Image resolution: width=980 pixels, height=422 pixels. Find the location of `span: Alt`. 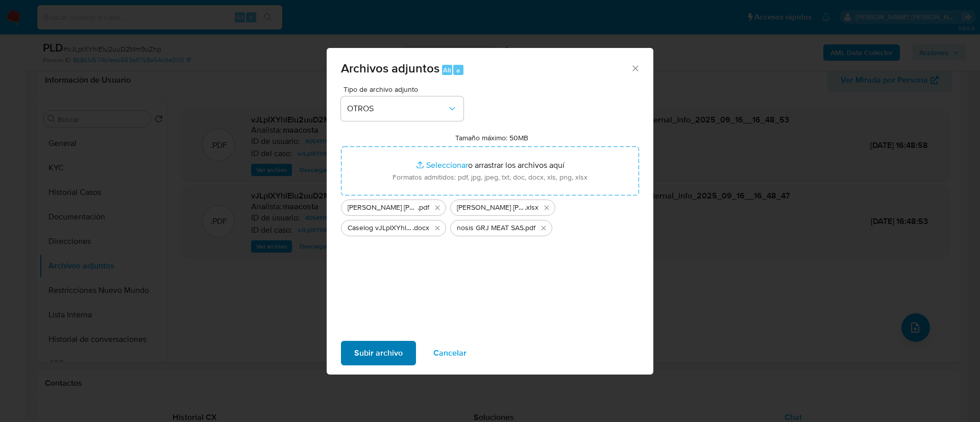

span: Alt is located at coordinates (447, 70).